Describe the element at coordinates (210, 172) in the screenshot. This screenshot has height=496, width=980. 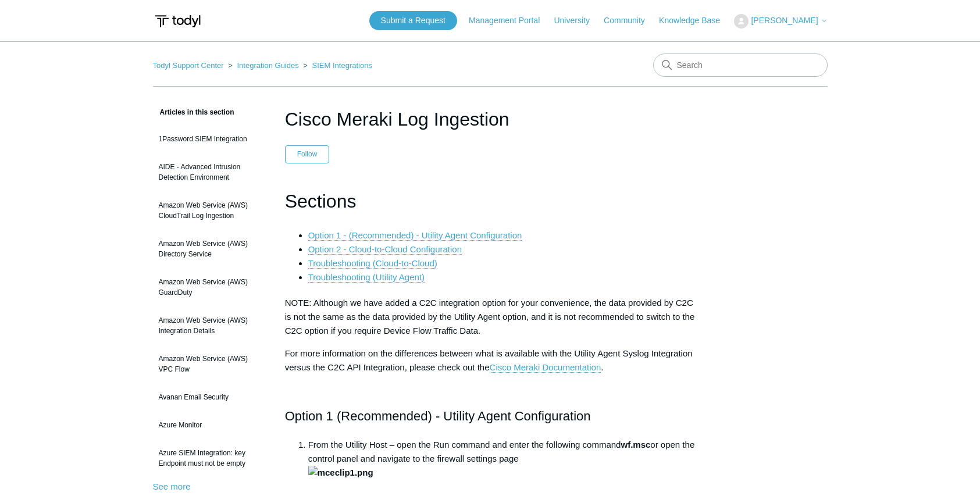
I see `a: AIDE - Advanced Intrusion Detection Environment` at that location.